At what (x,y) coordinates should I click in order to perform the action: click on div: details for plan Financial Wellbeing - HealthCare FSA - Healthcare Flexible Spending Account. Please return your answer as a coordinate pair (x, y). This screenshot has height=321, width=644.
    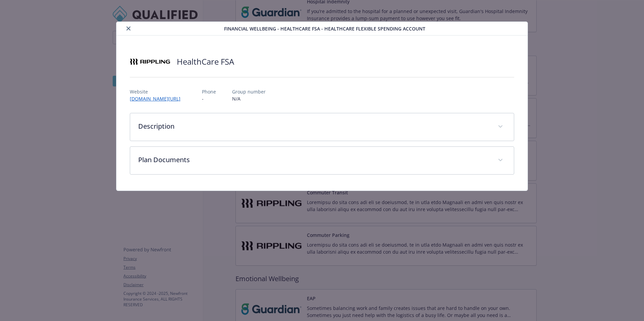
    Looking at the image, I should click on (322, 106).